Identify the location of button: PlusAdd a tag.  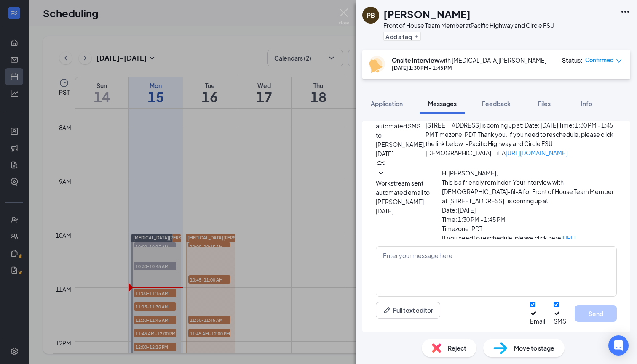
(402, 36).